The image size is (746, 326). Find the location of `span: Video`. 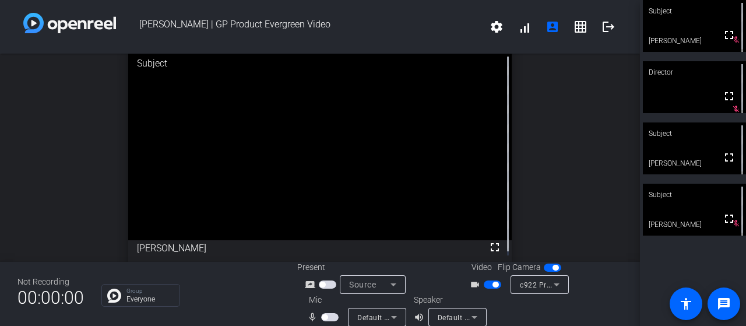

span: Video is located at coordinates (482, 267).